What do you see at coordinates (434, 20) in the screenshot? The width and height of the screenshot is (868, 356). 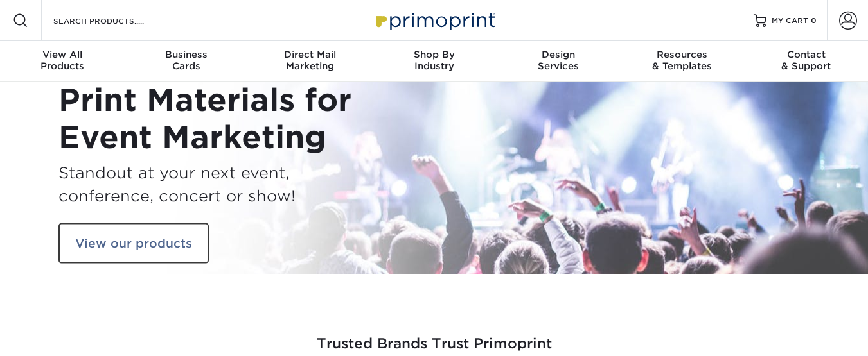 I see `img: Primoprint` at bounding box center [434, 20].